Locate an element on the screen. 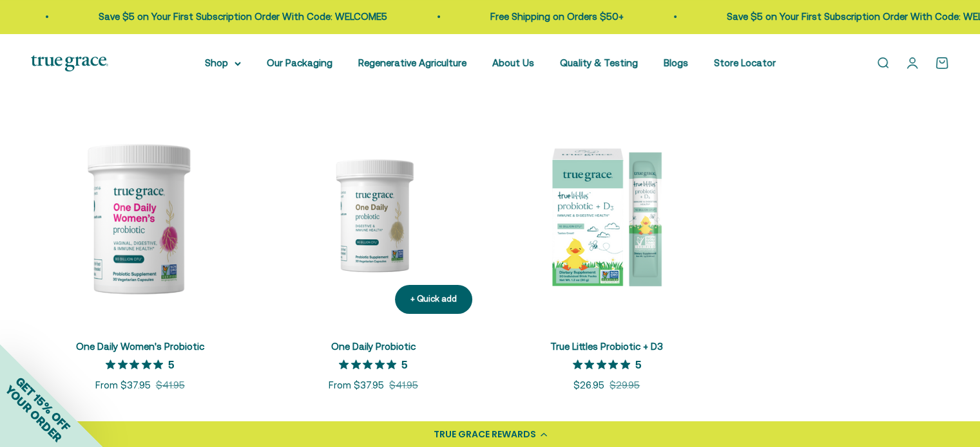 The width and height of the screenshot is (980, 447). a: True Littles Probiotic + D3 is located at coordinates (606, 346).